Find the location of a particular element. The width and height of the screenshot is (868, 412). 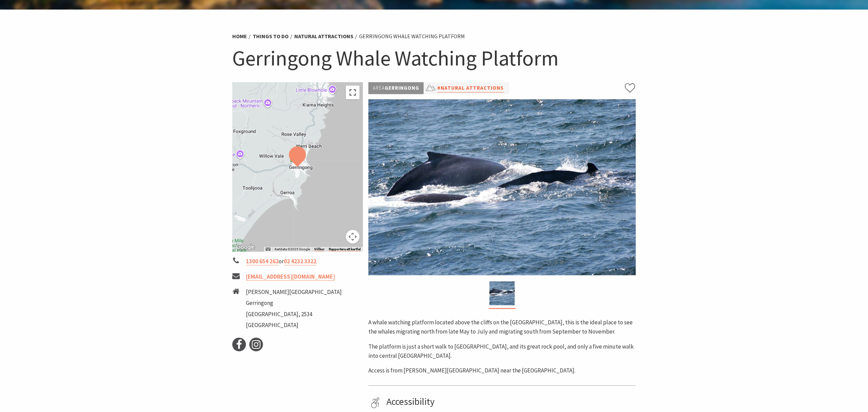

a: Things To Do is located at coordinates (270, 36).